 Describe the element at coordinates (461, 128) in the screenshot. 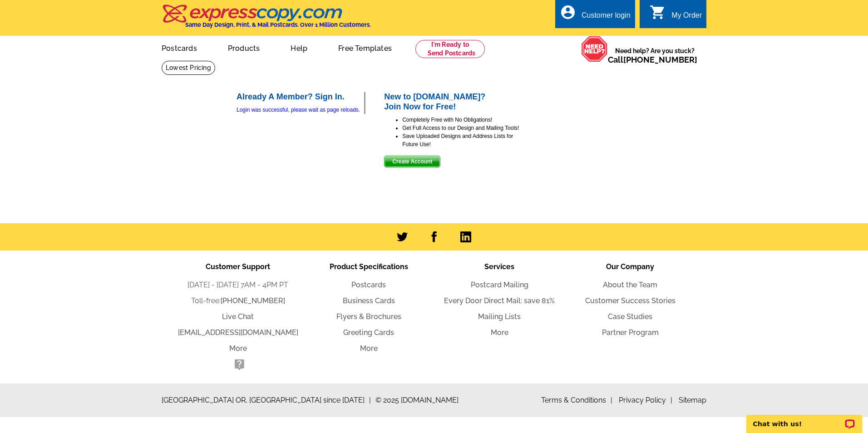

I see `li: Get Full Access to our Design and Mailing Tools!` at that location.